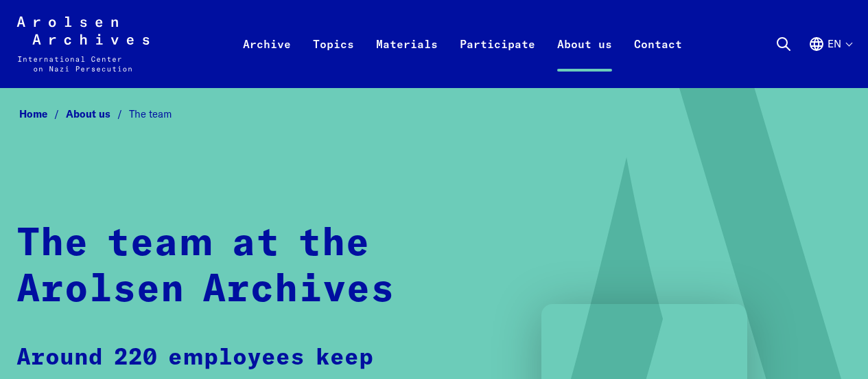 This screenshot has width=868, height=379. I want to click on span: The team, so click(150, 114).